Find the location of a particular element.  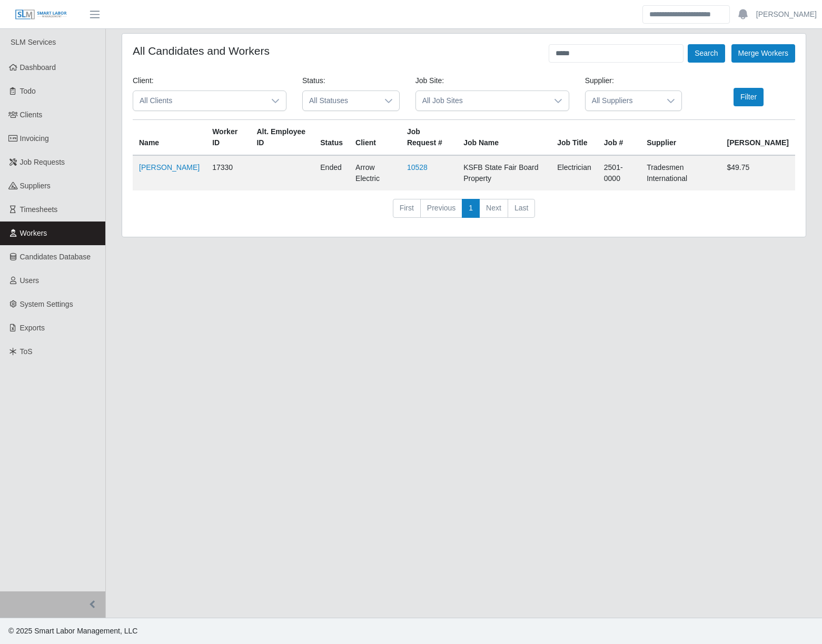

span: Candidates Database is located at coordinates (55, 257).